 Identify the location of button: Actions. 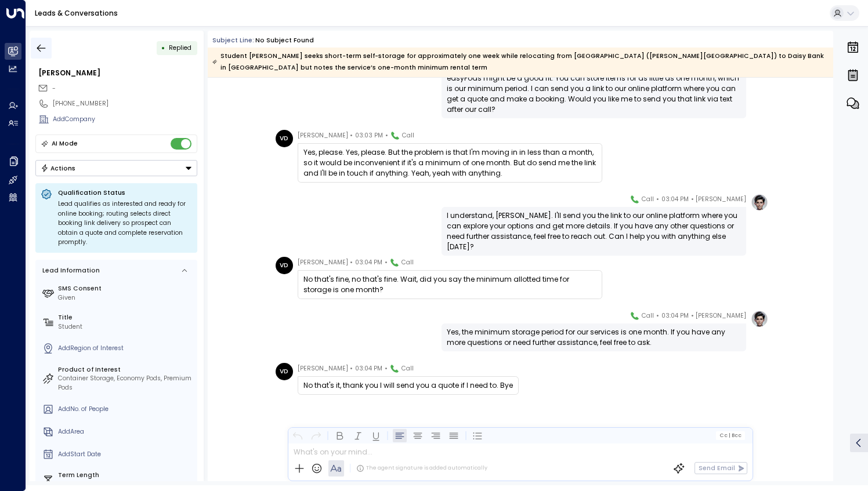
(116, 168).